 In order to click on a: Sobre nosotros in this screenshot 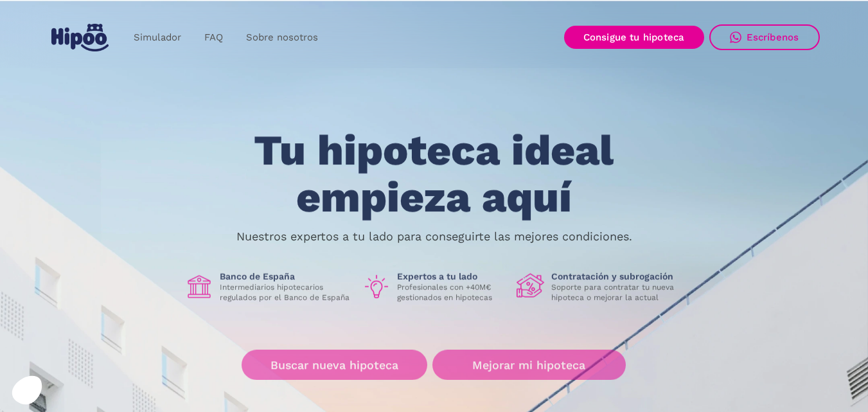, I will do `click(282, 37)`.